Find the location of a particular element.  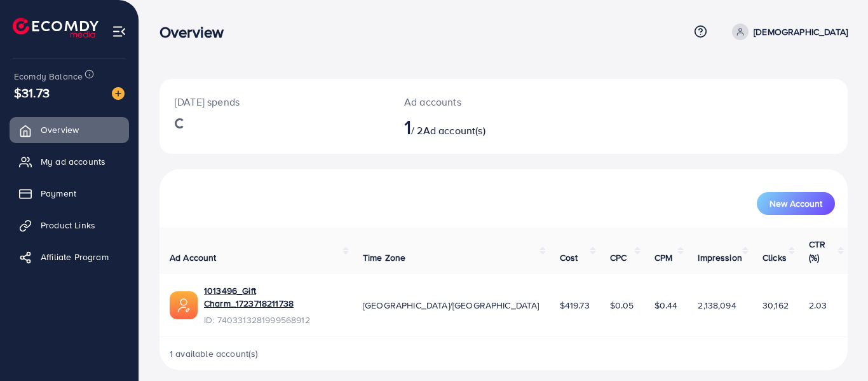

img: ic-ads-acc.e4c84228.svg is located at coordinates (184, 306).